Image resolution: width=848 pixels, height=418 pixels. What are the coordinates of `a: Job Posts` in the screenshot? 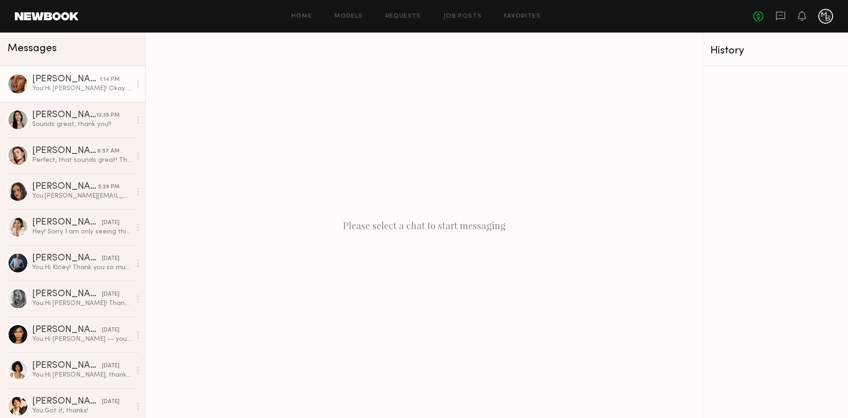 It's located at (462, 16).